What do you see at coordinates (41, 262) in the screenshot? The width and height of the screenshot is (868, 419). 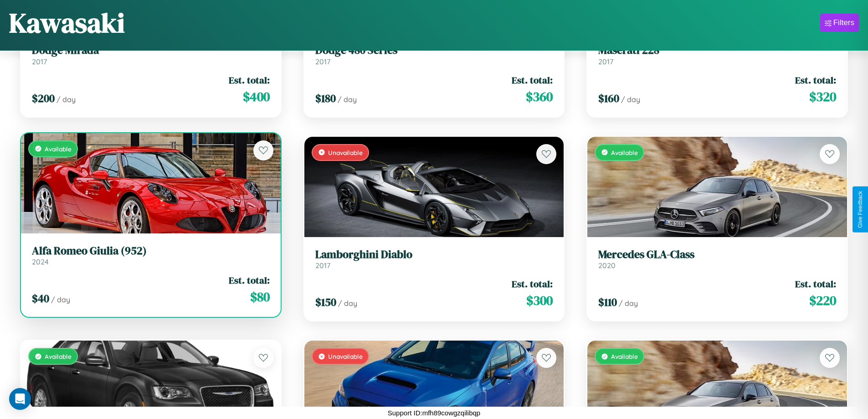 I see `span: 2024` at bounding box center [41, 262].